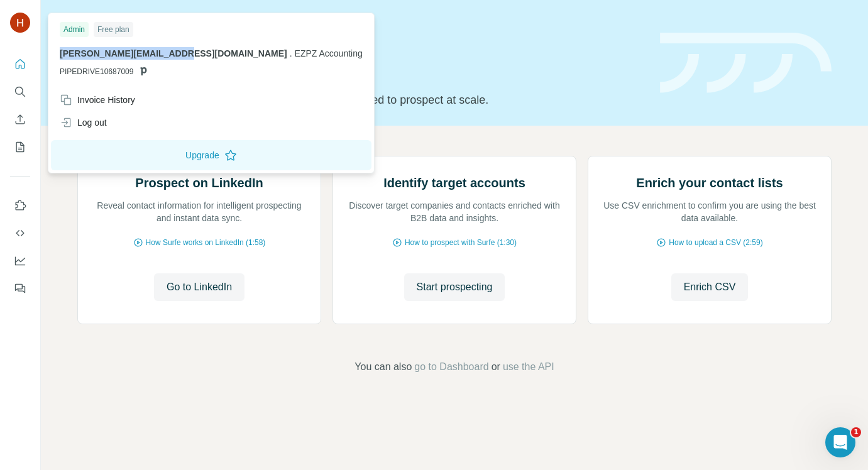 This screenshot has height=470, width=868. What do you see at coordinates (382, 367) in the screenshot?
I see `span: You can also` at bounding box center [382, 367].